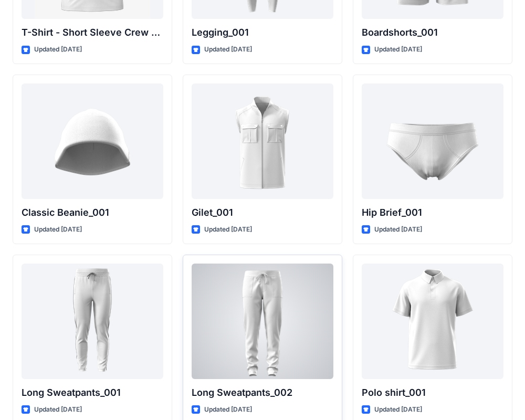 Image resolution: width=525 pixels, height=420 pixels. What do you see at coordinates (433, 321) in the screenshot?
I see `a: Polo shirt_001` at bounding box center [433, 321].